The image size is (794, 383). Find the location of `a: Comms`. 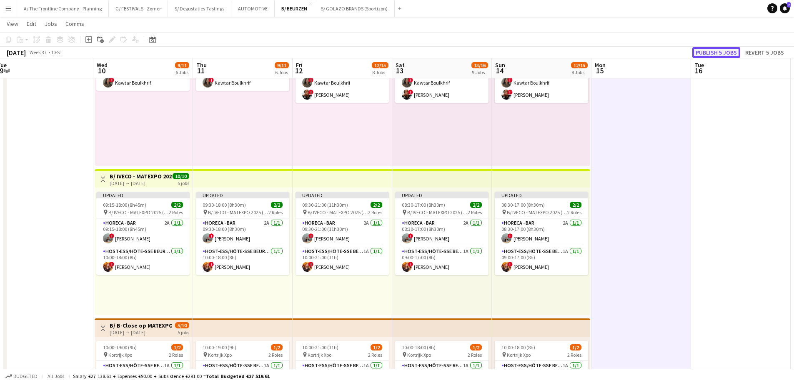

a: Comms is located at coordinates (75, 24).